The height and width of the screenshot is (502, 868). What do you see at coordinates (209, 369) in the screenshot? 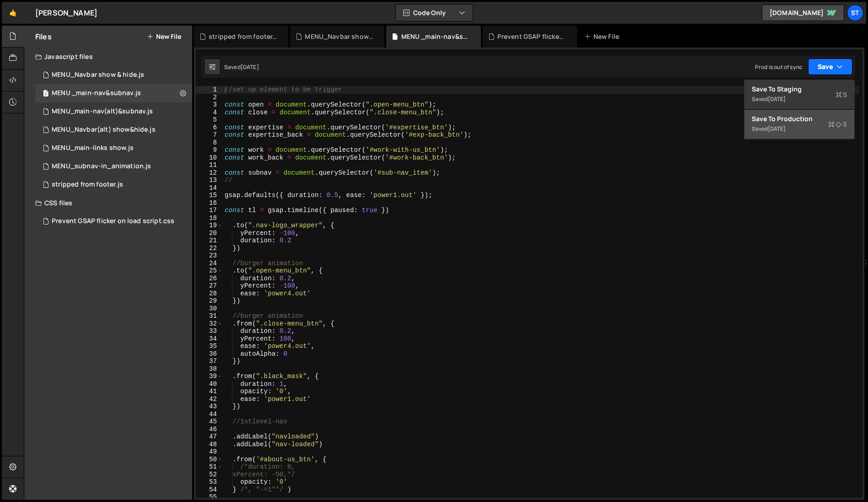
I see `div: 38` at bounding box center [209, 369].